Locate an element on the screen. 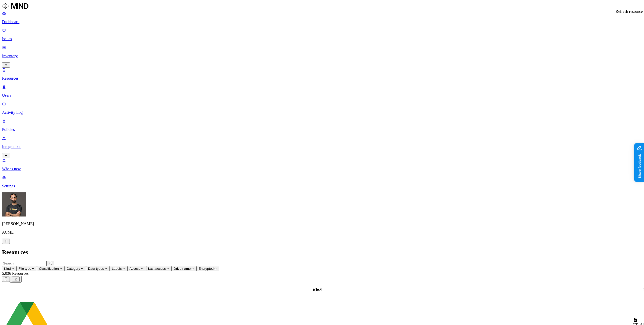 This screenshot has height=325, width=644. span: Kind is located at coordinates (7, 268).